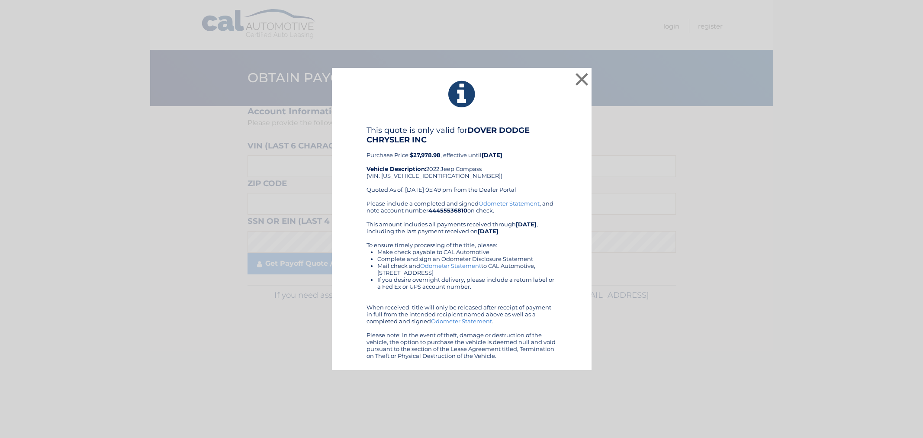 Image resolution: width=923 pixels, height=438 pixels. Describe the element at coordinates (448, 210) in the screenshot. I see `b: 44455536810` at that location.